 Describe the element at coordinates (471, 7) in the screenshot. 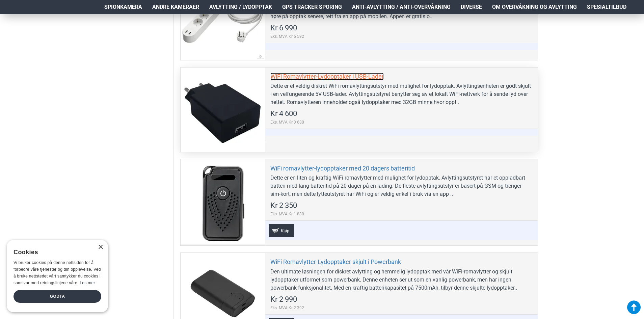

I see `span: Diverse` at that location.